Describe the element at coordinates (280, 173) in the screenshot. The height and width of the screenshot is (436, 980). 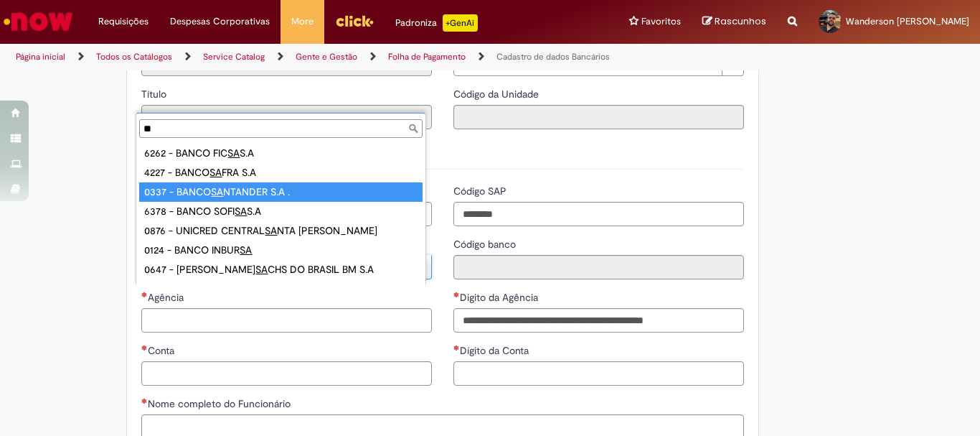
I see `div: 4227 - BANCO FRA S.A` at that location.